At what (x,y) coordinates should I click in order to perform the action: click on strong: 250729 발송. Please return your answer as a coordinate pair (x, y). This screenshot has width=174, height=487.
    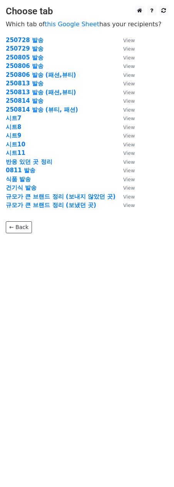
    Looking at the image, I should click on (25, 49).